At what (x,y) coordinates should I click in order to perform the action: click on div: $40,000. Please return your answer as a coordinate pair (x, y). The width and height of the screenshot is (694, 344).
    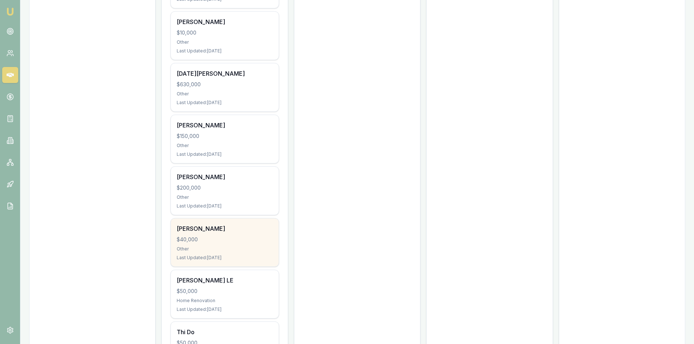
    Looking at the image, I should click on (224, 240).